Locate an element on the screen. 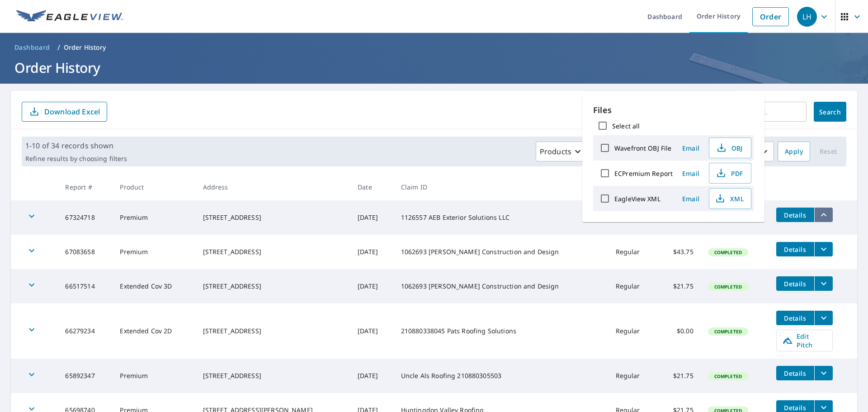  button: detailsBtn-65892347 is located at coordinates (795, 373).